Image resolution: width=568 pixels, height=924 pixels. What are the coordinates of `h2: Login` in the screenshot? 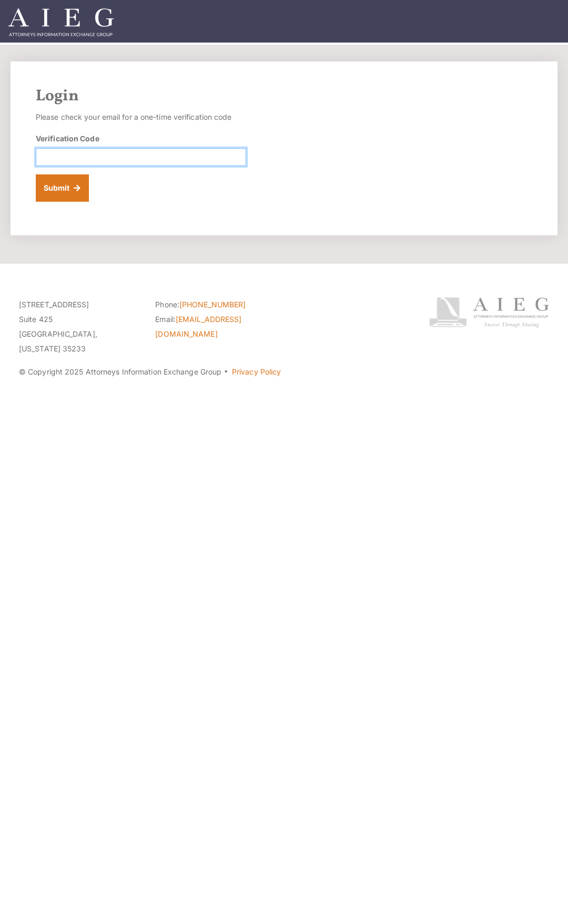 It's located at (284, 96).